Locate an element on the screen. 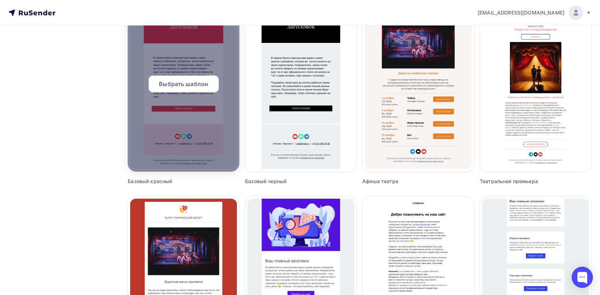 Image resolution: width=600 pixels, height=295 pixels. div: Базовый черный is located at coordinates (287, 182).